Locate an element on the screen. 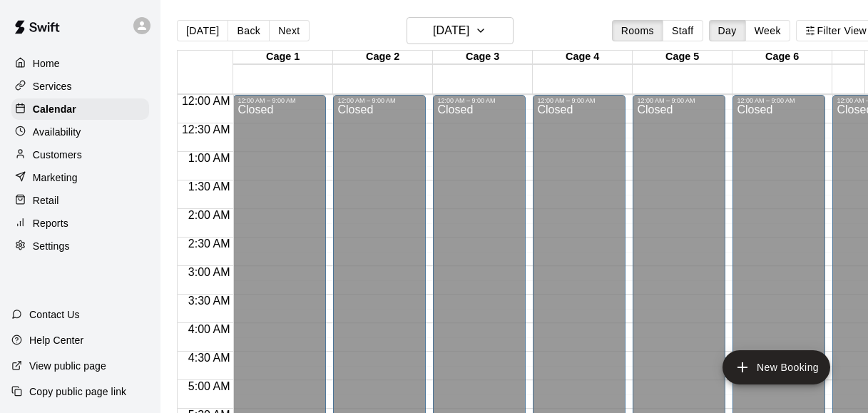 The height and width of the screenshot is (413, 868). div: Cage 6 is located at coordinates (782, 57).